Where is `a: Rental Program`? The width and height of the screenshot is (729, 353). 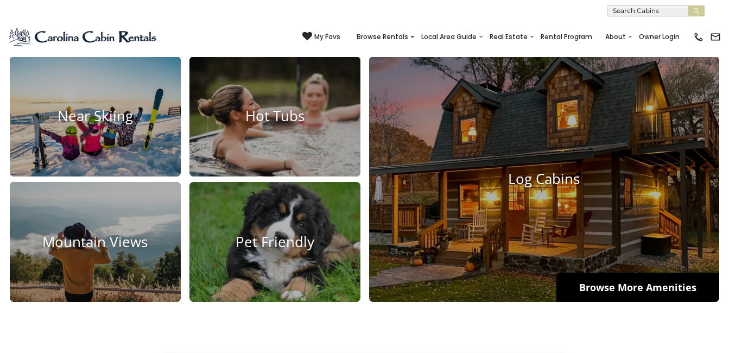 a: Rental Program is located at coordinates (566, 37).